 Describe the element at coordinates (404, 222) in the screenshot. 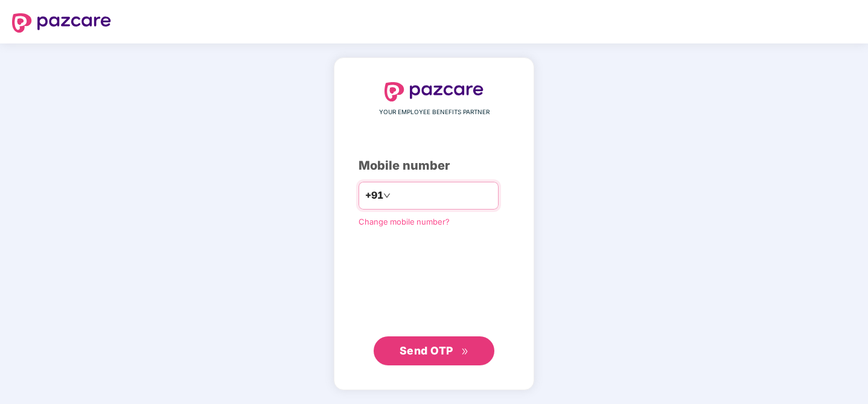

I see `span: Change mobile number?` at that location.